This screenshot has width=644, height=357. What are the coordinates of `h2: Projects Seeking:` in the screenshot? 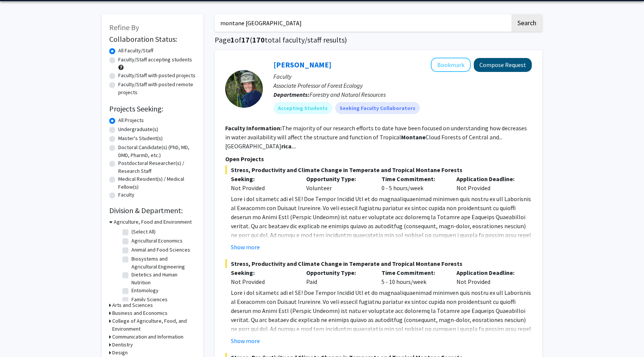 It's located at (152, 108).